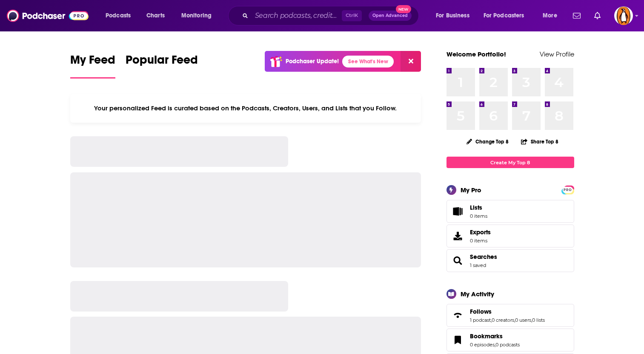 The height and width of the screenshot is (354, 644). What do you see at coordinates (568, 189) in the screenshot?
I see `a: PRO` at bounding box center [568, 189].